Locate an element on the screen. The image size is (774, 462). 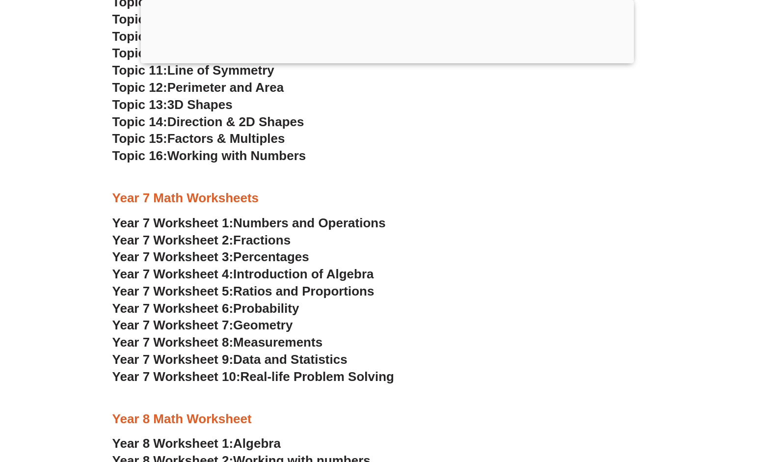
span: Real-life Problem Solving is located at coordinates (317, 376).